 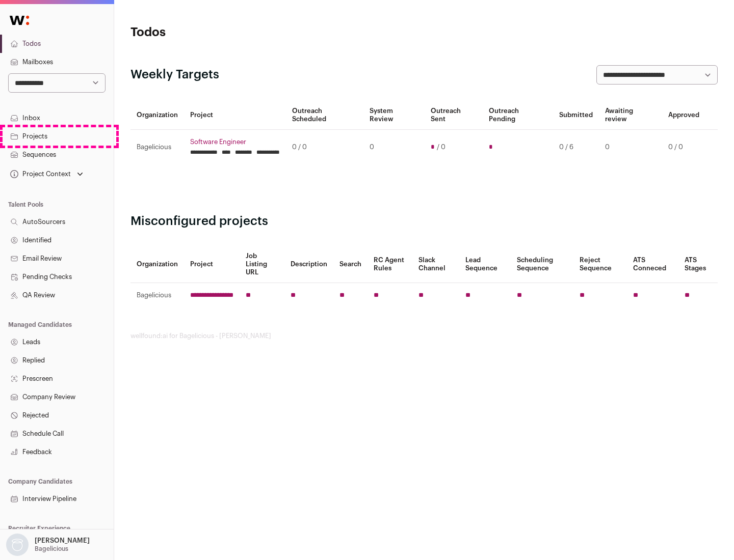 What do you see at coordinates (39, 174) in the screenshot?
I see `div: Project Context` at bounding box center [39, 174].